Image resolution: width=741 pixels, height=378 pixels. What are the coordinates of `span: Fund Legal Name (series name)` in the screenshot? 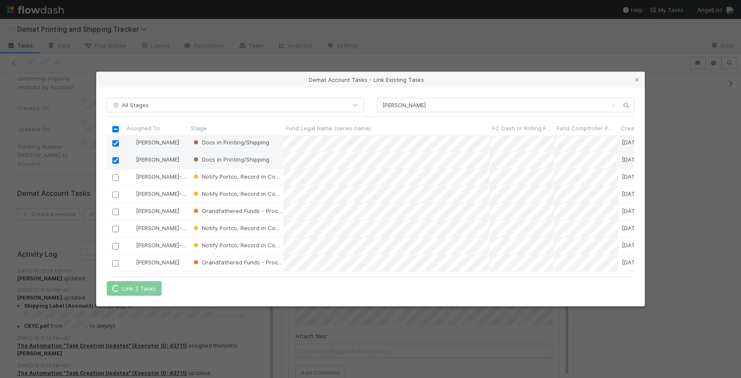 It's located at (328, 128).